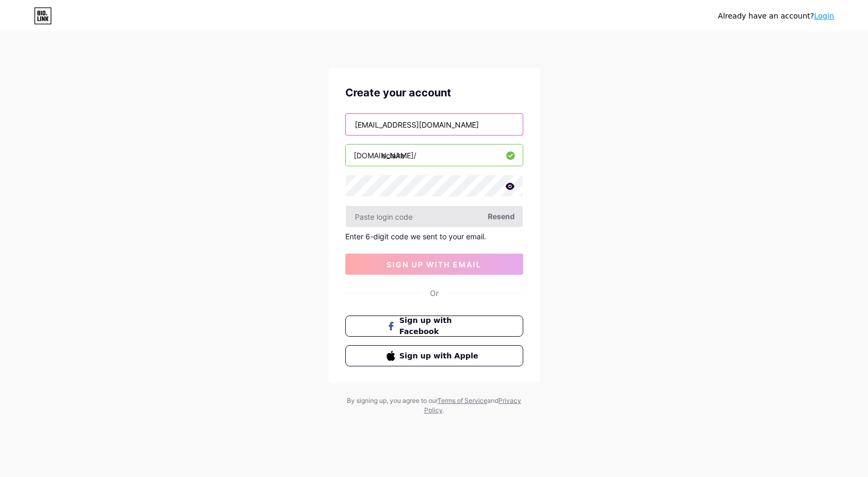 The width and height of the screenshot is (868, 477). What do you see at coordinates (434, 356) in the screenshot?
I see `button: Sign up with Apple` at bounding box center [434, 356].